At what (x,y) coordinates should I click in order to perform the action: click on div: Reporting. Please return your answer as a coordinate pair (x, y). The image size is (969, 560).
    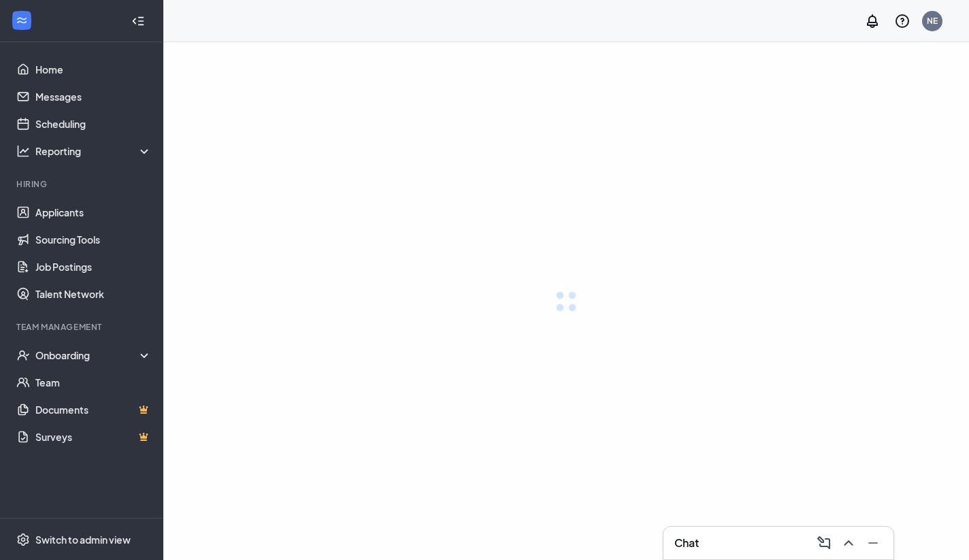
    Looking at the image, I should click on (94, 151).